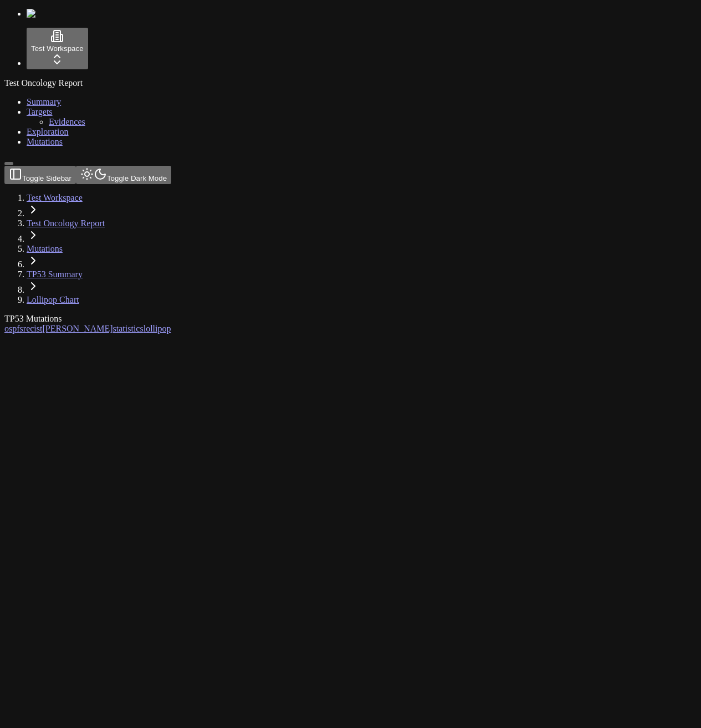  I want to click on span: os, so click(8, 329).